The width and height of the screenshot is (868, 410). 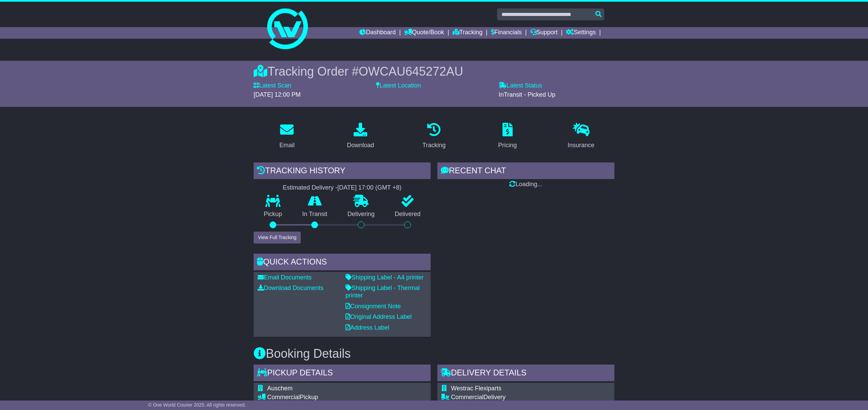 I want to click on div: Estimated Delivery -, so click(x=342, y=188).